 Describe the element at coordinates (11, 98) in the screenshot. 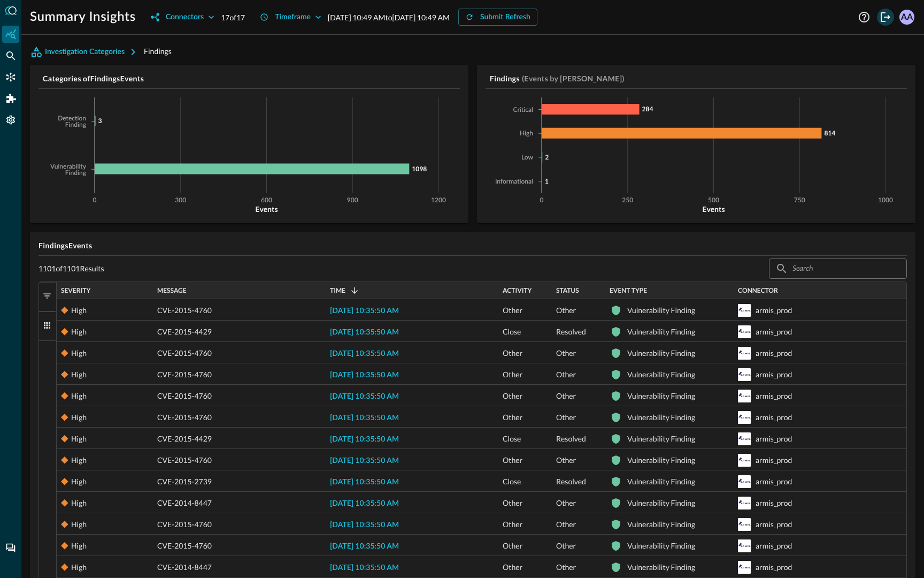

I see `div: Addons` at that location.